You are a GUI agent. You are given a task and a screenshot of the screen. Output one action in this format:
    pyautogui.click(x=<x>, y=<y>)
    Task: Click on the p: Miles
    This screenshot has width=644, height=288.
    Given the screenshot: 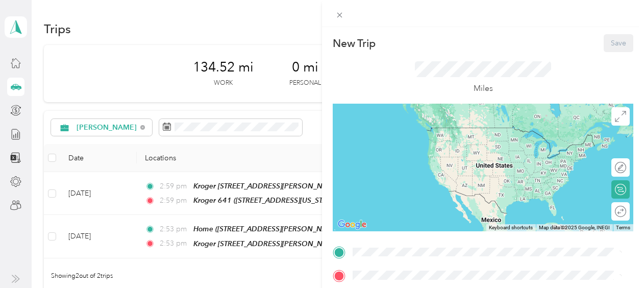 What is the action you would take?
    pyautogui.click(x=483, y=88)
    